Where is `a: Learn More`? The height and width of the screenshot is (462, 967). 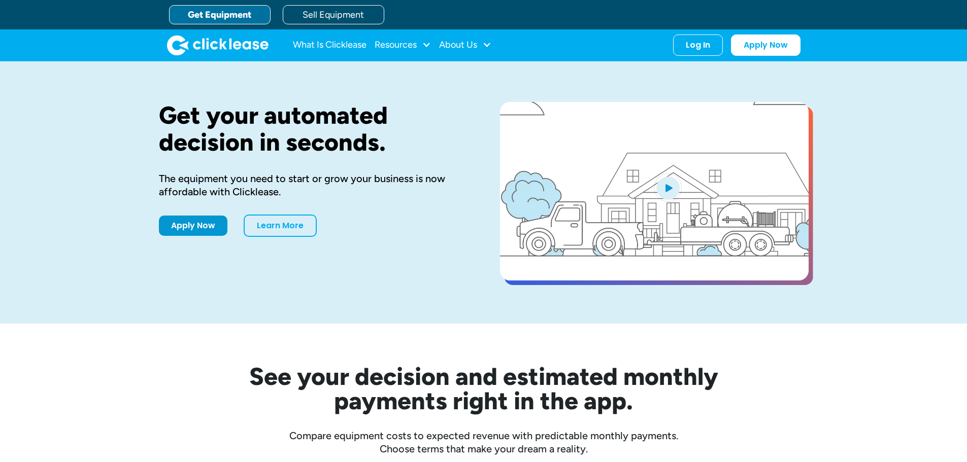
a: Learn More is located at coordinates (280, 226).